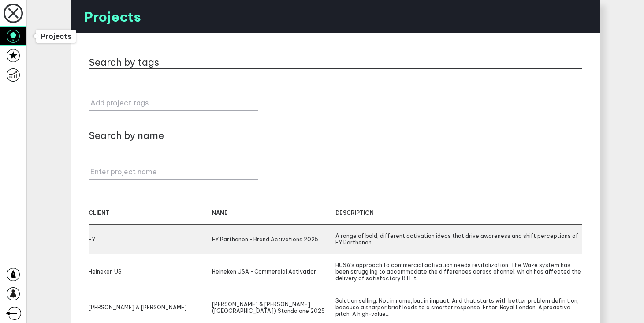 Image resolution: width=644 pixels, height=323 pixels. Describe the element at coordinates (150, 271) in the screenshot. I see `div: Heineken US` at that location.